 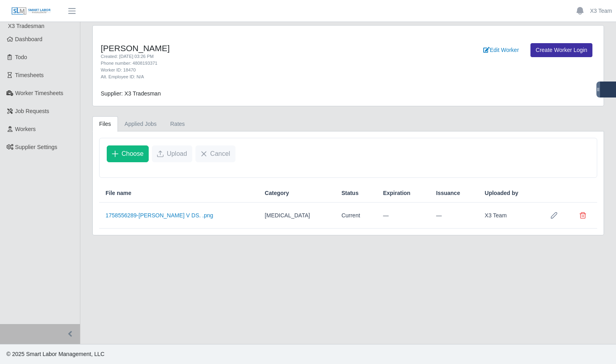 I want to click on span: Expiration, so click(x=396, y=193).